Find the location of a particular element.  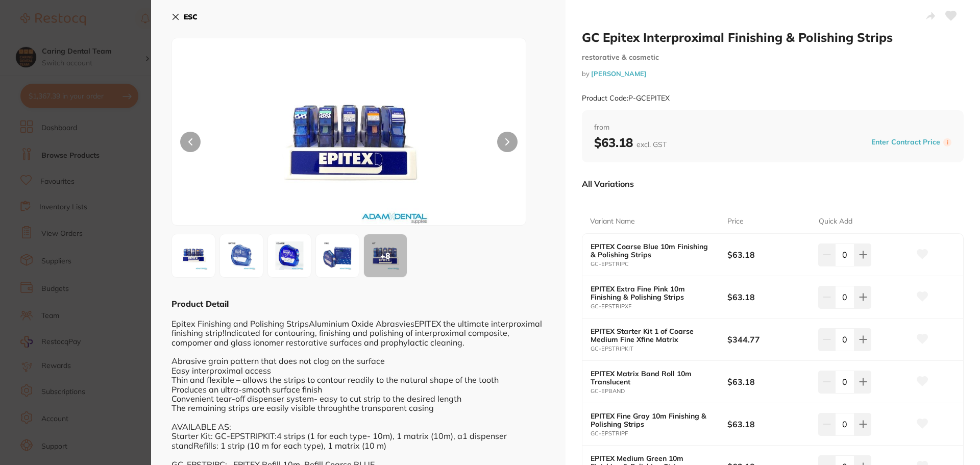

span: excl. GST is located at coordinates (651, 144).